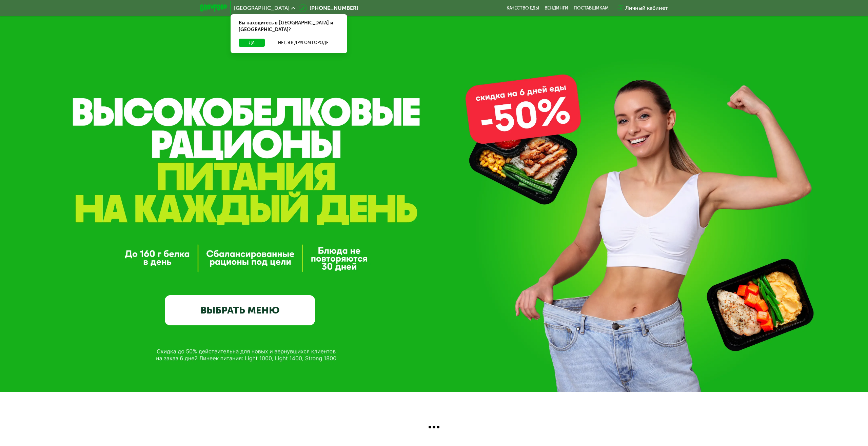 This screenshot has width=868, height=446. Describe the element at coordinates (240, 310) in the screenshot. I see `a: ВЫБРАТЬ МЕНЮ` at that location.